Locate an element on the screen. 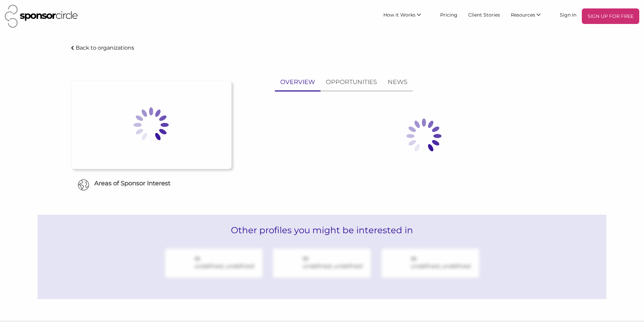  li: Resources is located at coordinates (530, 16).